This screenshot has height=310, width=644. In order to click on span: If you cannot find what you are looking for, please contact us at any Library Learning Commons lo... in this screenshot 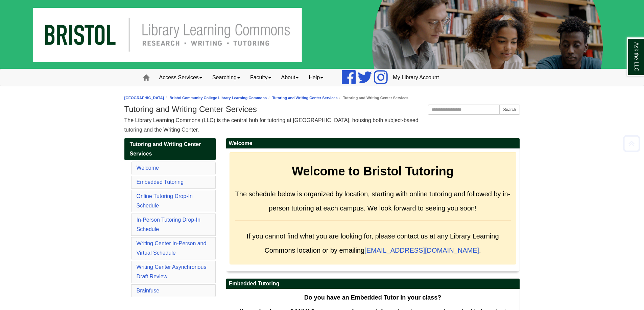, I will do `click(373, 243)`.